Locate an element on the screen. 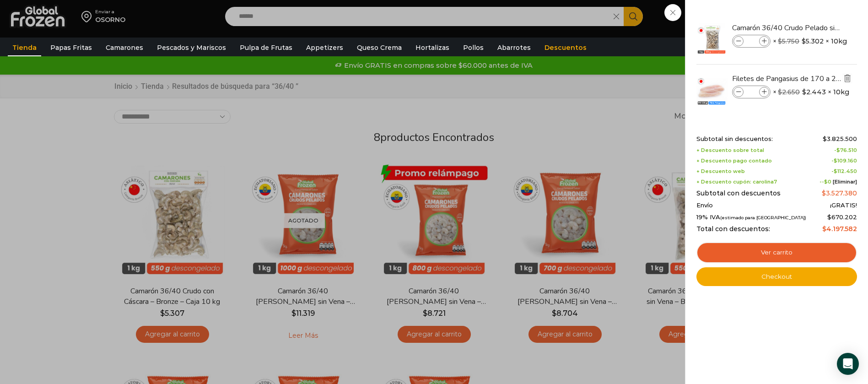 The image size is (868, 384). bdi: 112.450 is located at coordinates (846, 171).